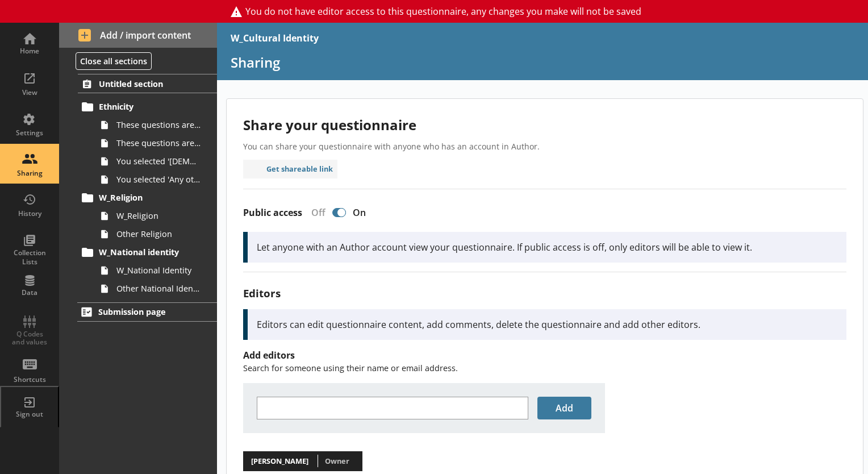 The height and width of the screenshot is (474, 868). I want to click on h2: Share your questionnaire, so click(545, 124).